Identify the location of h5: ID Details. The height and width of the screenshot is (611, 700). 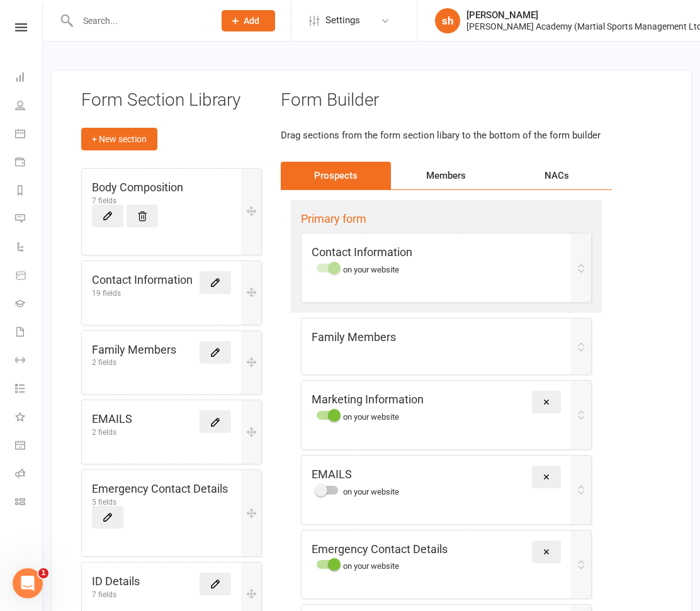
(116, 581).